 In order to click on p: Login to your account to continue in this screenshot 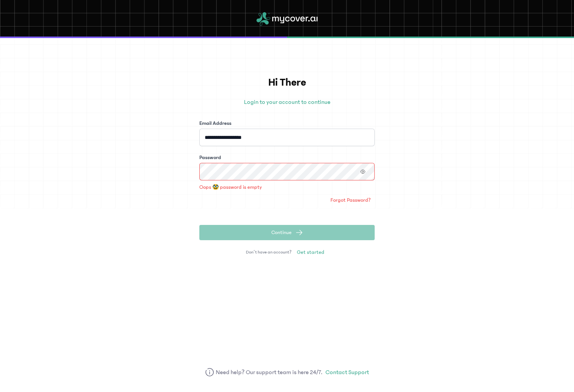, I will do `click(287, 102)`.